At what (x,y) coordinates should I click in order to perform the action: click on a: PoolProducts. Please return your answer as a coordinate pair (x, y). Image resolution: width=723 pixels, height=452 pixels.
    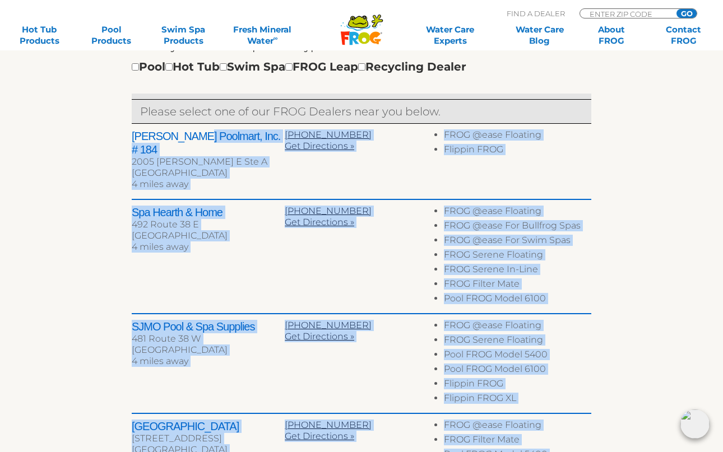
    Looking at the image, I should click on (111, 35).